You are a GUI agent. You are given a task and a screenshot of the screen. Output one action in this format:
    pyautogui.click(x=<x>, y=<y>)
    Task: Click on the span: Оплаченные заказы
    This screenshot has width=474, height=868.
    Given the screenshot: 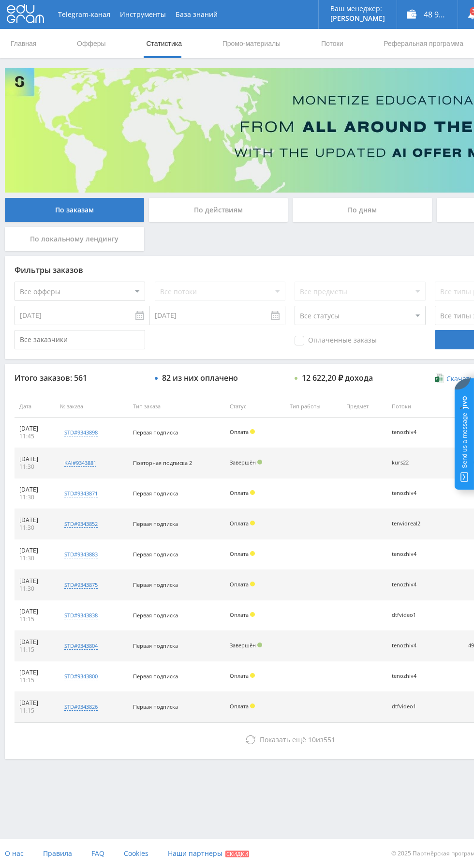 What is the action you would take?
    pyautogui.click(x=336, y=340)
    